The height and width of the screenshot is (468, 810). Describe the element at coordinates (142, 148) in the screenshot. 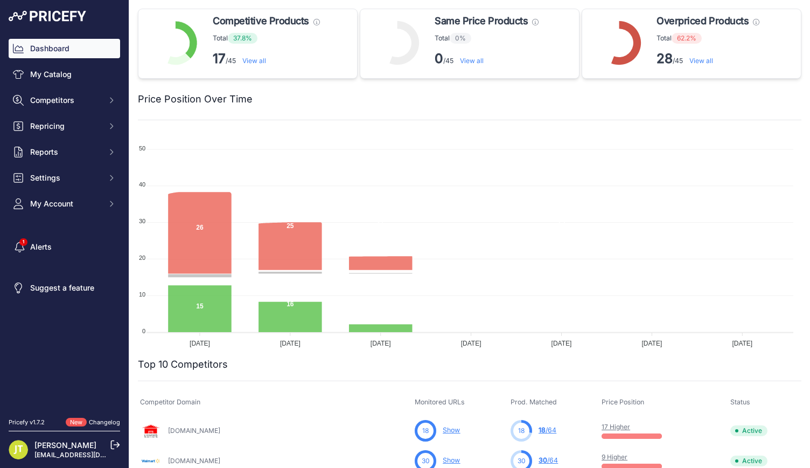

I see `tspan: 50` at that location.